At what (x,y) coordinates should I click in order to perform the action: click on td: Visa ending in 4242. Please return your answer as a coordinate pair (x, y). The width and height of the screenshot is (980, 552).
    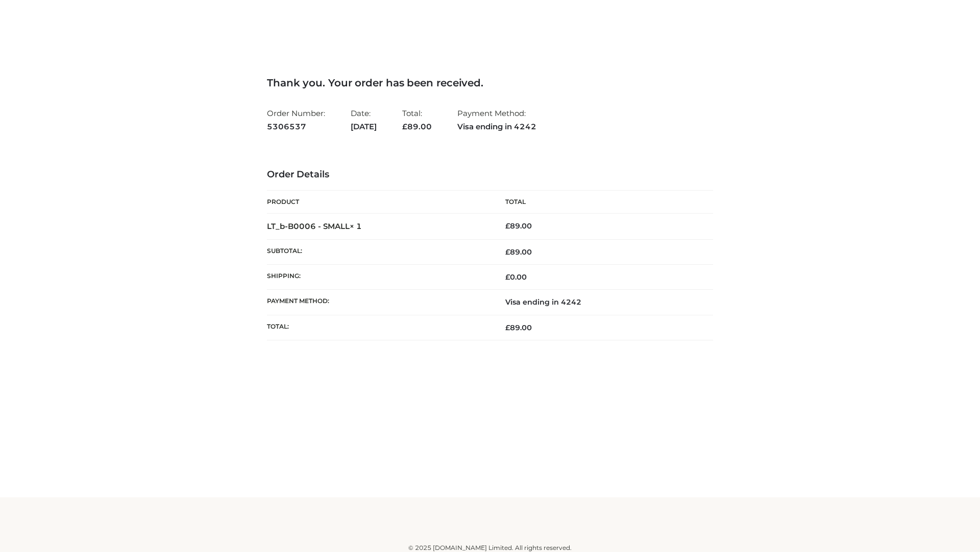
    Looking at the image, I should click on (601, 302).